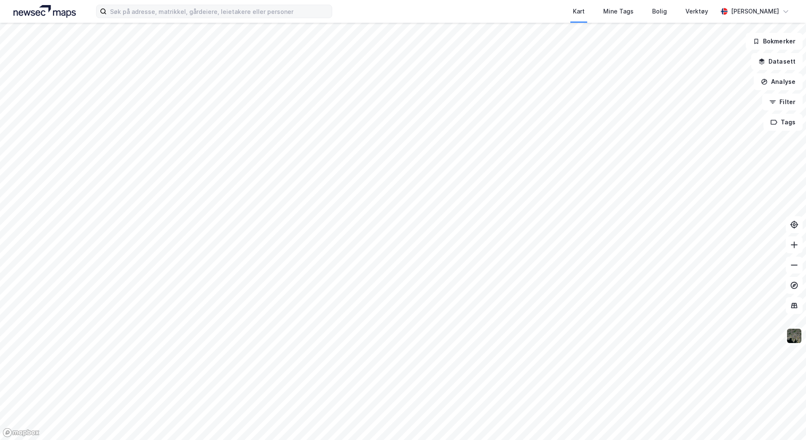 This screenshot has width=806, height=440. I want to click on div: Kontrollprogram for chat, so click(785, 420).